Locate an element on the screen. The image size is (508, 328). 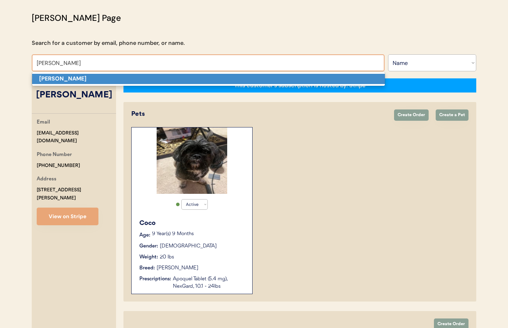
button: Create Order is located at coordinates (411, 115).